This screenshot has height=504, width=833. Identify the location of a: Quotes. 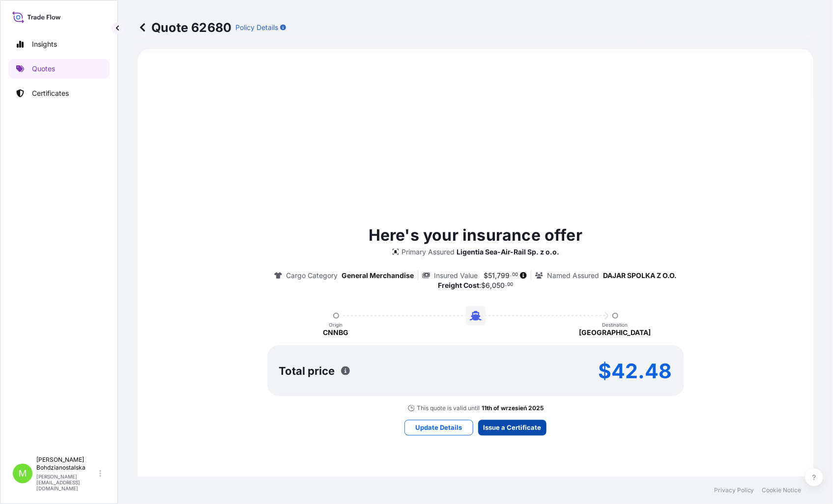
(59, 69).